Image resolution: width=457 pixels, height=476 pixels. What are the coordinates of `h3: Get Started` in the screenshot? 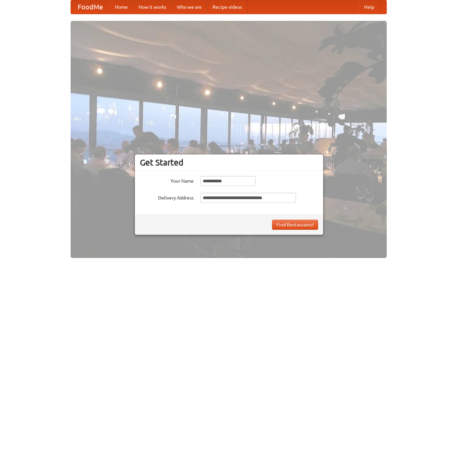 It's located at (229, 163).